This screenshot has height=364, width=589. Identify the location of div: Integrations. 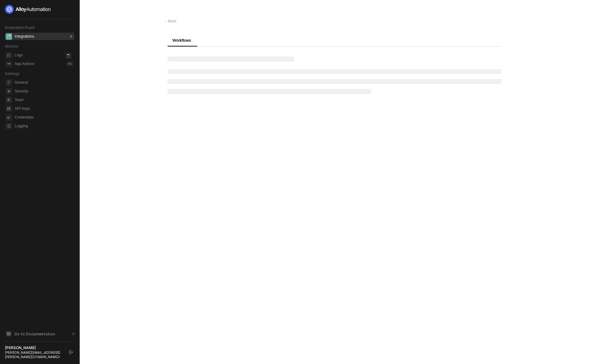
(24, 37).